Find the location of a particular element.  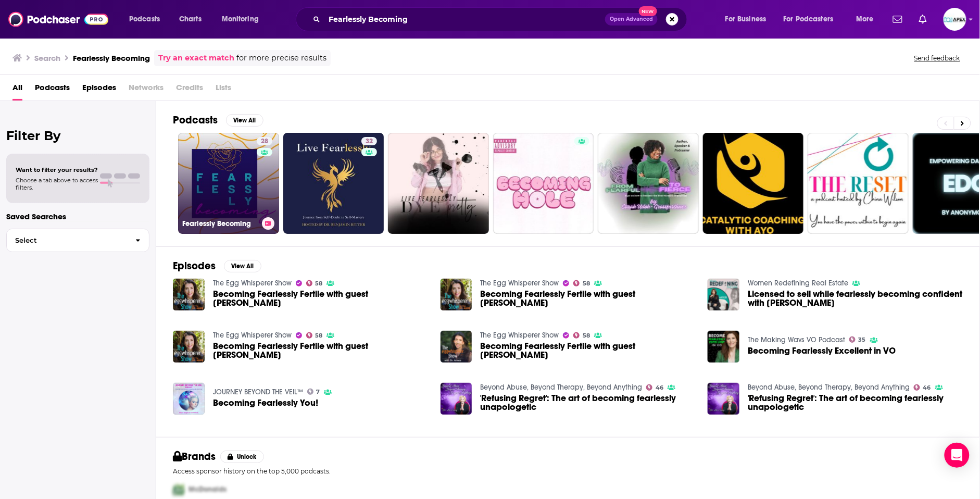

span: For Podcasters is located at coordinates (809, 19).